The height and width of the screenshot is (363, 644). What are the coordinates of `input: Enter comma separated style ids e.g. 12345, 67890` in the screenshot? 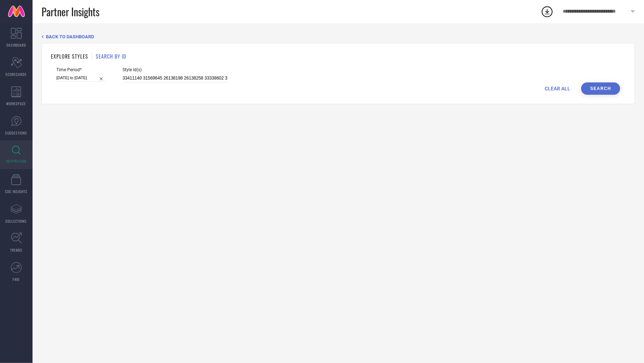 It's located at (175, 78).